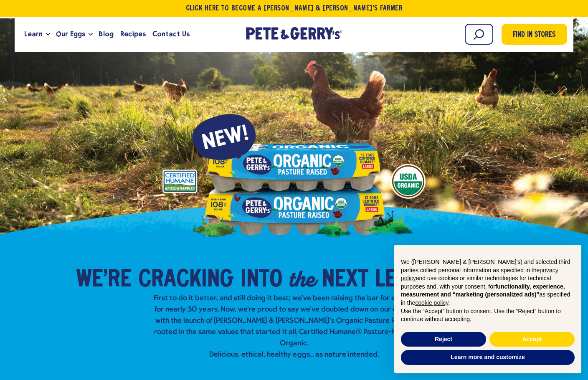  What do you see at coordinates (104, 280) in the screenshot?
I see `span: We’re` at bounding box center [104, 280].